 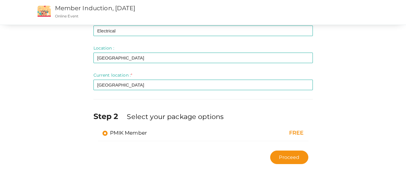 What do you see at coordinates (289, 157) in the screenshot?
I see `span: Proceed` at bounding box center [289, 157].